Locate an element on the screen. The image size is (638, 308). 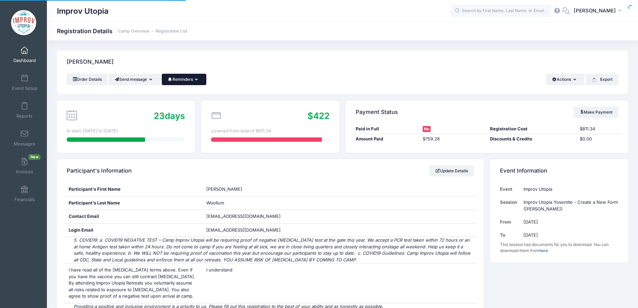
td: From is located at coordinates (510, 222).